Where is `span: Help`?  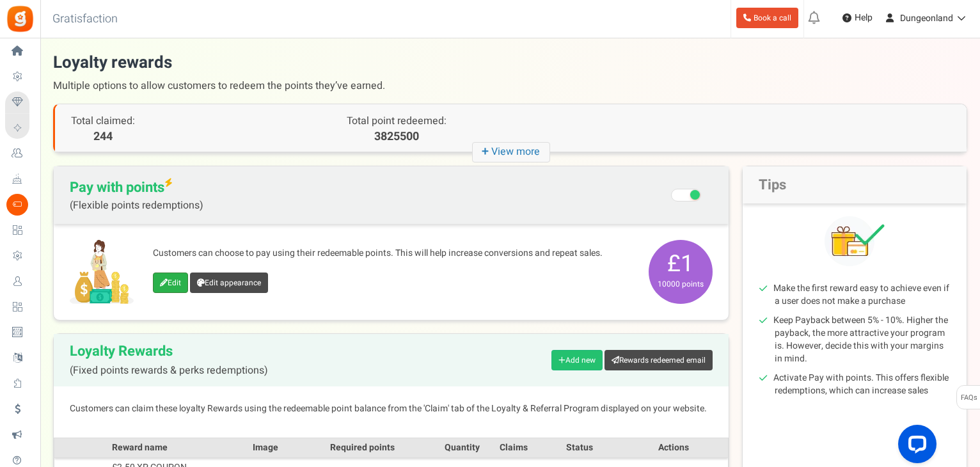 span: Help is located at coordinates (861, 18).